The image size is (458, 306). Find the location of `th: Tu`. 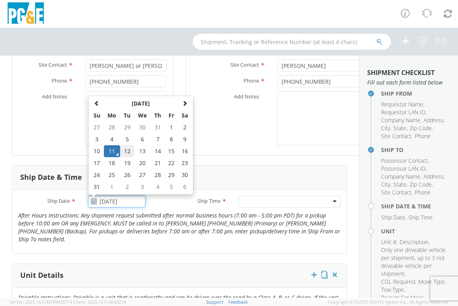

th: Tu is located at coordinates (127, 115).